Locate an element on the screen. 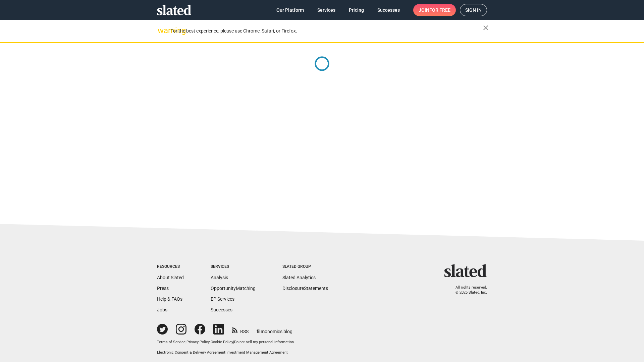  a: RSS is located at coordinates (240, 330).